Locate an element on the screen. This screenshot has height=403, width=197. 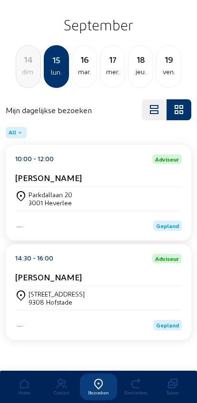
div: 10:00 - 12:00 is located at coordinates (34, 159).